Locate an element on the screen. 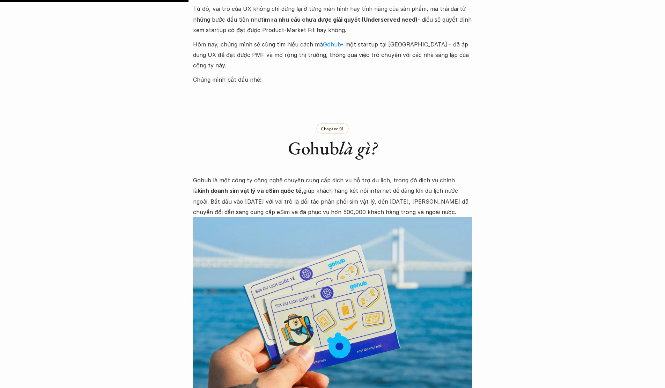 Image resolution: width=665 pixels, height=388 pixels. h2: Gohub is located at coordinates (333, 148).